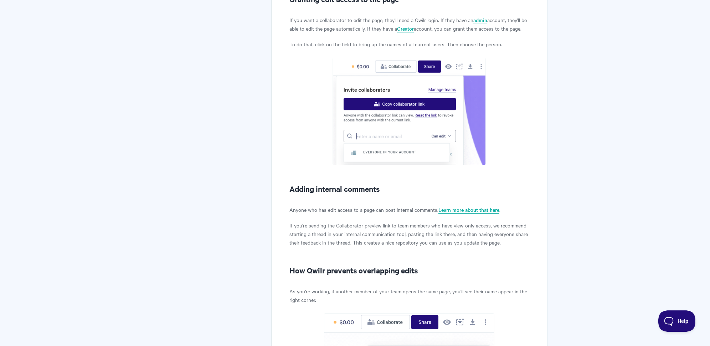 This screenshot has height=346, width=710. What do you see at coordinates (480, 20) in the screenshot?
I see `a: admin` at bounding box center [480, 20].